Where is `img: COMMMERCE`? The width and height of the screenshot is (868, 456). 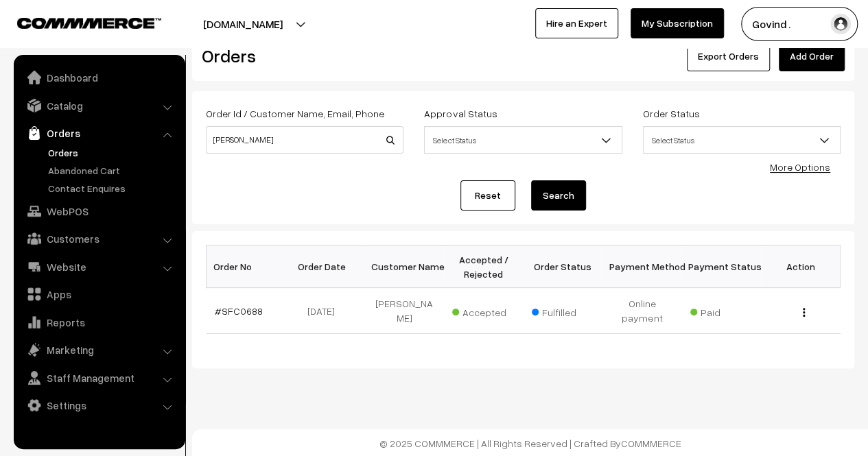
img: COMMMERCE is located at coordinates (89, 23).